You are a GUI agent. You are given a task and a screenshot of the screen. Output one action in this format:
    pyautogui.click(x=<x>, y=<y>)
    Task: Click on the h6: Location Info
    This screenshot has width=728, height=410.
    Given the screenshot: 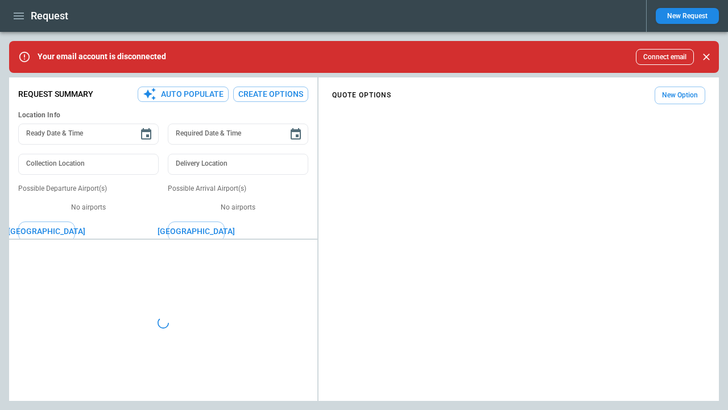 What is the action you would take?
    pyautogui.click(x=163, y=115)
    